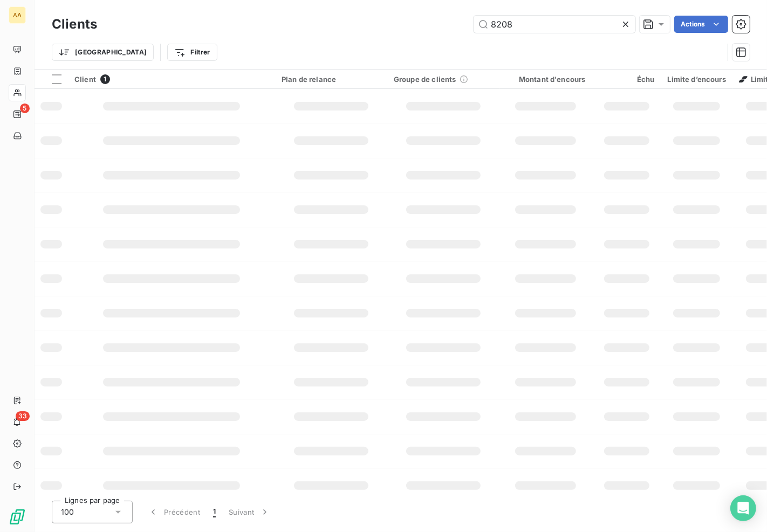 Image resolution: width=767 pixels, height=532 pixels. I want to click on div: Open Intercom Messenger, so click(743, 508).